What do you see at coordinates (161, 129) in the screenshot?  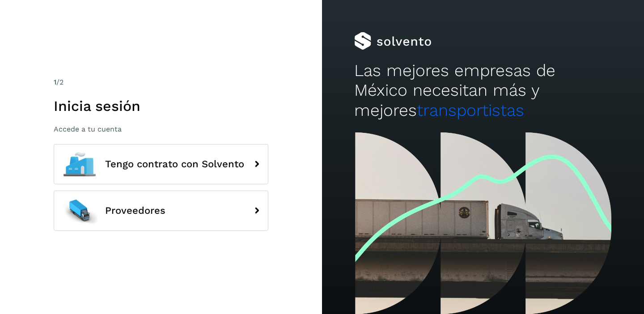 I see `p: Accede a tu cuenta` at bounding box center [161, 129].